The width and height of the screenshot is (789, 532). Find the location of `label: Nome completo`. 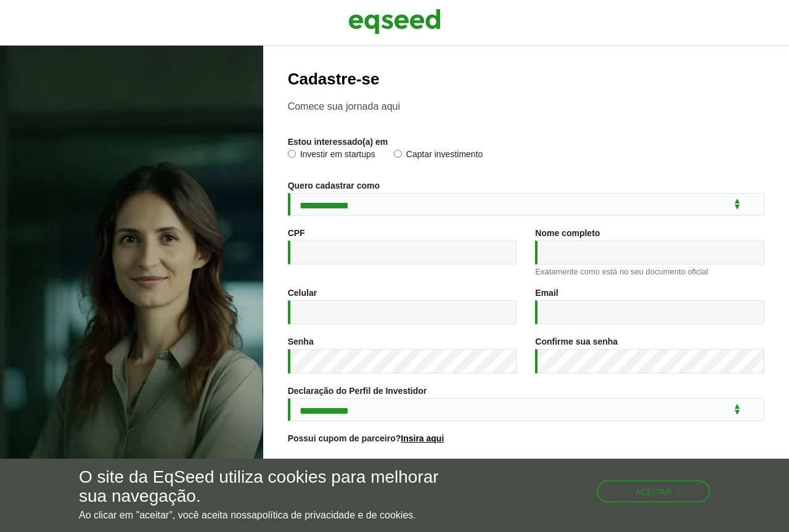

label: Nome completo is located at coordinates (567, 233).